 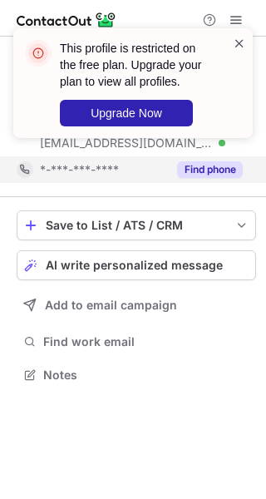 What do you see at coordinates (146, 342) in the screenshot?
I see `span: Find work email` at bounding box center [146, 342].